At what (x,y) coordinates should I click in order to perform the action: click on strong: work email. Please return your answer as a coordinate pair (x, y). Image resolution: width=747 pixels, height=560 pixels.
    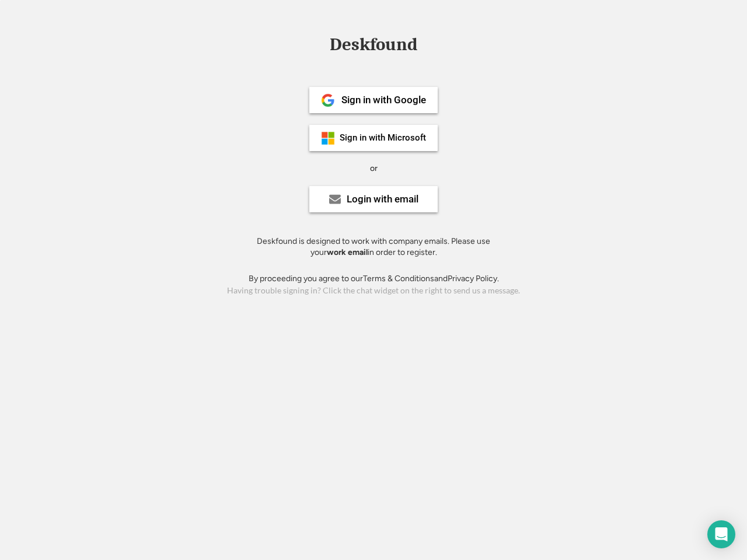
    Looking at the image, I should click on (347, 252).